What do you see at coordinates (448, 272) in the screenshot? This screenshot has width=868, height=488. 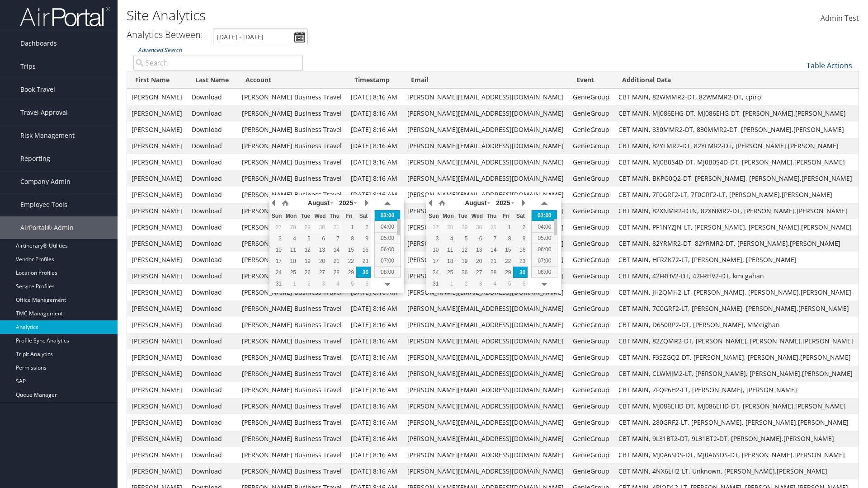 I see `div: 25` at bounding box center [448, 272].